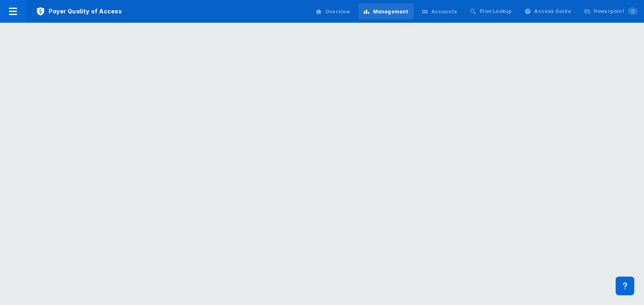 This screenshot has height=305, width=644. What do you see at coordinates (495, 11) in the screenshot?
I see `div: Plan Lookup` at bounding box center [495, 11].